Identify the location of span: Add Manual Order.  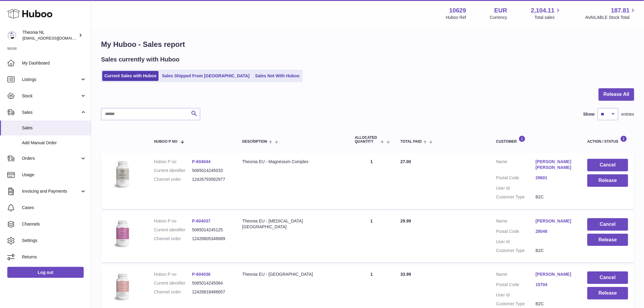
(54, 143).